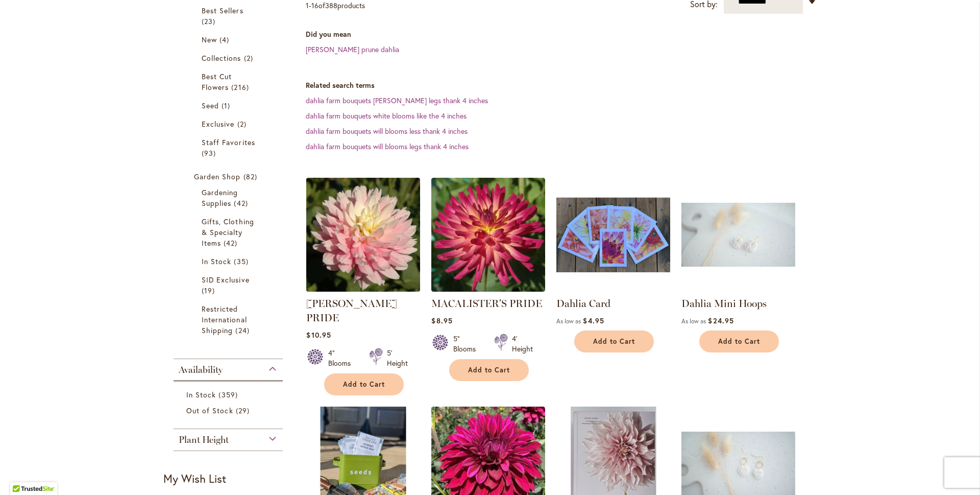  I want to click on a: Staff Favorites, so click(229, 148).